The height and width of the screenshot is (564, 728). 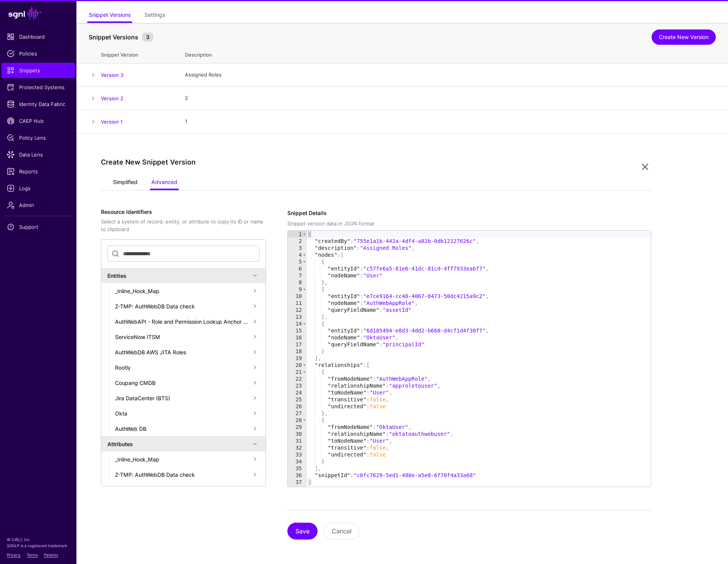 I want to click on span: Protected Systems, so click(x=38, y=87).